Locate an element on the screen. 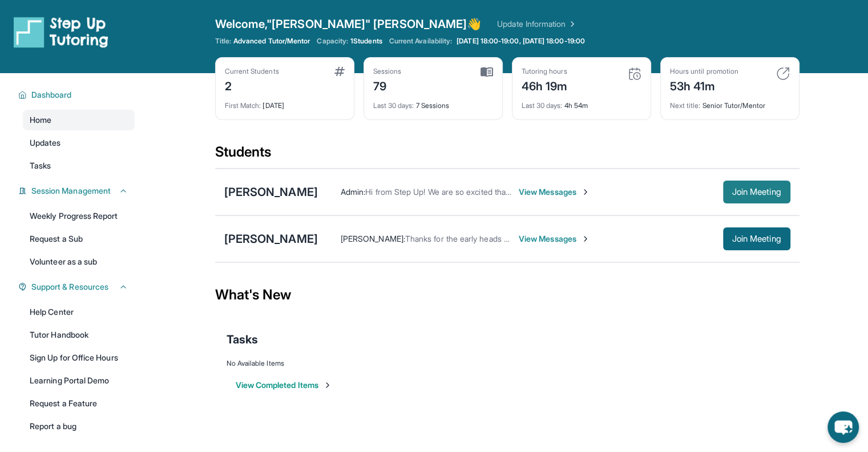 This screenshot has height=452, width=868. a: Update Information is located at coordinates (537, 24).